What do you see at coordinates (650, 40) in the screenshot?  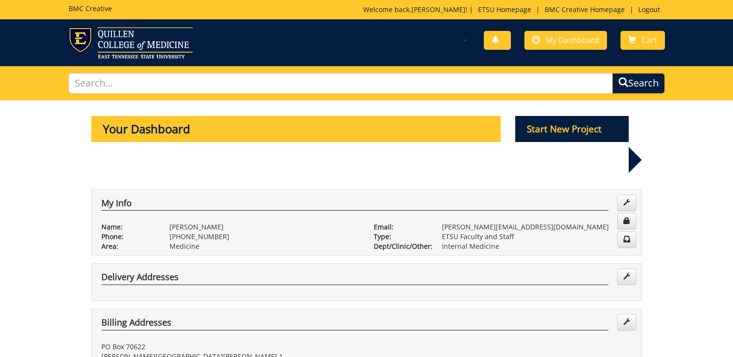 I see `span: Cart` at bounding box center [650, 40].